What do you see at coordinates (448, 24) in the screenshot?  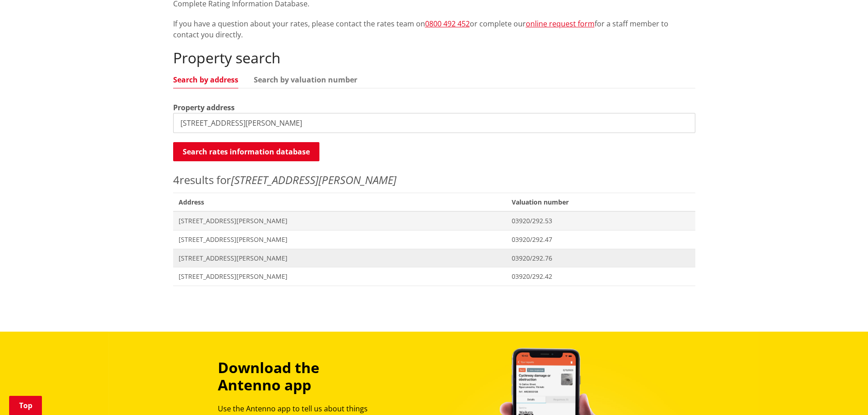 I see `a: 0800 492 452` at bounding box center [448, 24].